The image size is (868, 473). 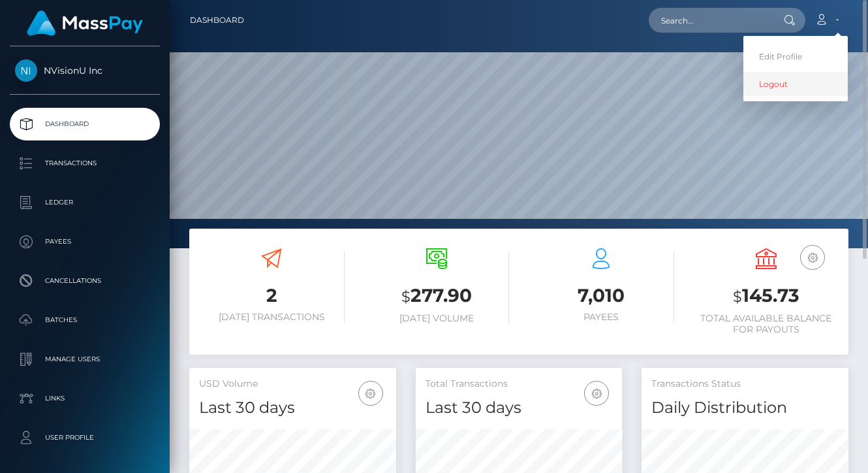 What do you see at coordinates (85, 320) in the screenshot?
I see `p: Batches` at bounding box center [85, 320].